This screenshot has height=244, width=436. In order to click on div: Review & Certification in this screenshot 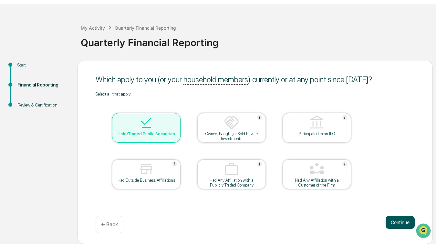, I will do `click(42, 105)`.